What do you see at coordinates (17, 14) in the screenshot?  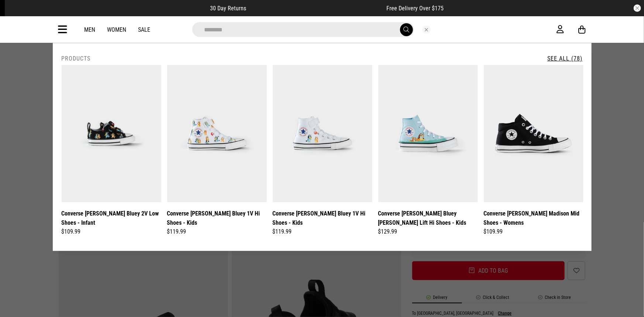 I see `button: Open LiveChat chat widget` at bounding box center [17, 14].